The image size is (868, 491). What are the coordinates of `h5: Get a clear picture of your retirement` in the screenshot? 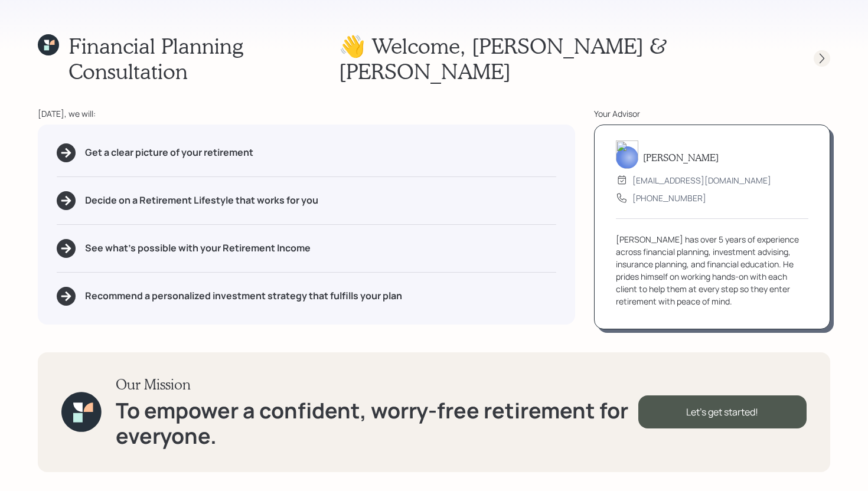 It's located at (169, 152).